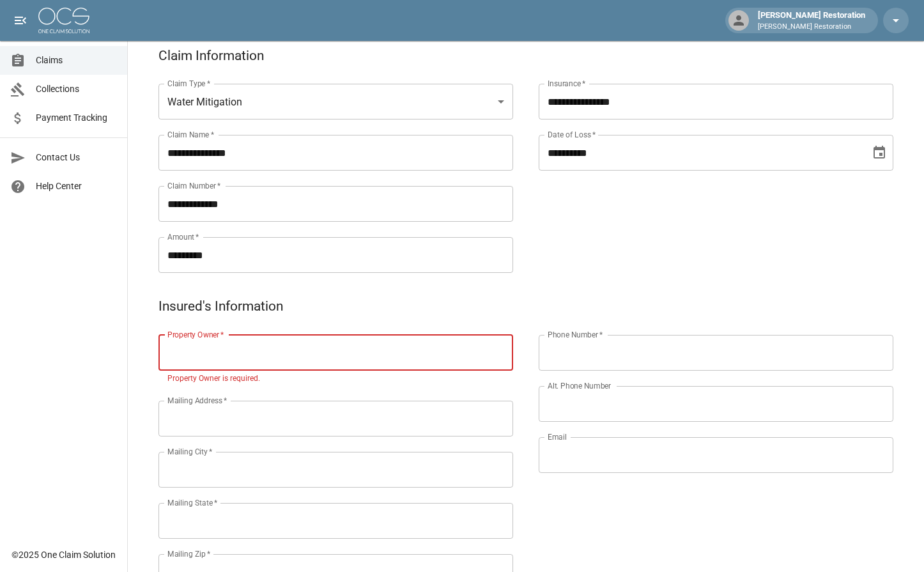  Describe the element at coordinates (188, 83) in the screenshot. I see `label: Claim Type` at that location.